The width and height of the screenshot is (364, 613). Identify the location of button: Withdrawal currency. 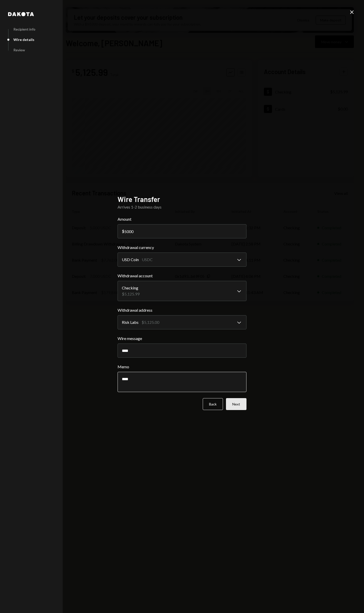
(182, 260).